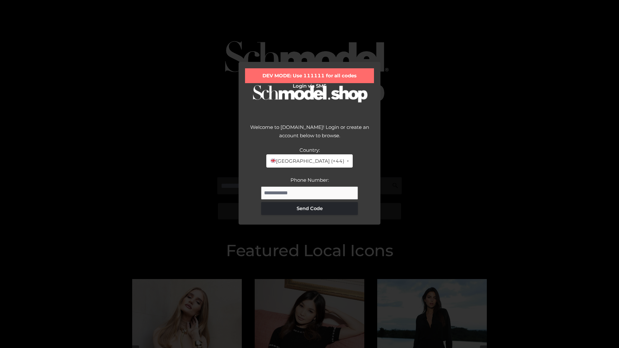 The height and width of the screenshot is (348, 619). What do you see at coordinates (309, 86) in the screenshot?
I see `h2: Login via SMS` at bounding box center [309, 86].